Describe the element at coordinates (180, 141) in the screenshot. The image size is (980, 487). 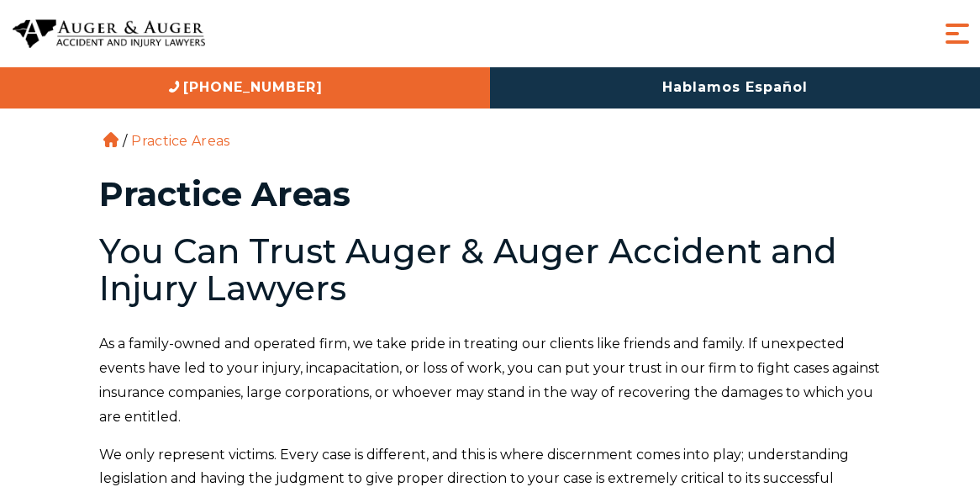
I see `li: Practice Areas` at that location.